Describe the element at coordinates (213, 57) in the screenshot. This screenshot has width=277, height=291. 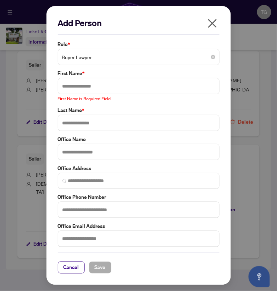
I see `span: close-circle` at that location.